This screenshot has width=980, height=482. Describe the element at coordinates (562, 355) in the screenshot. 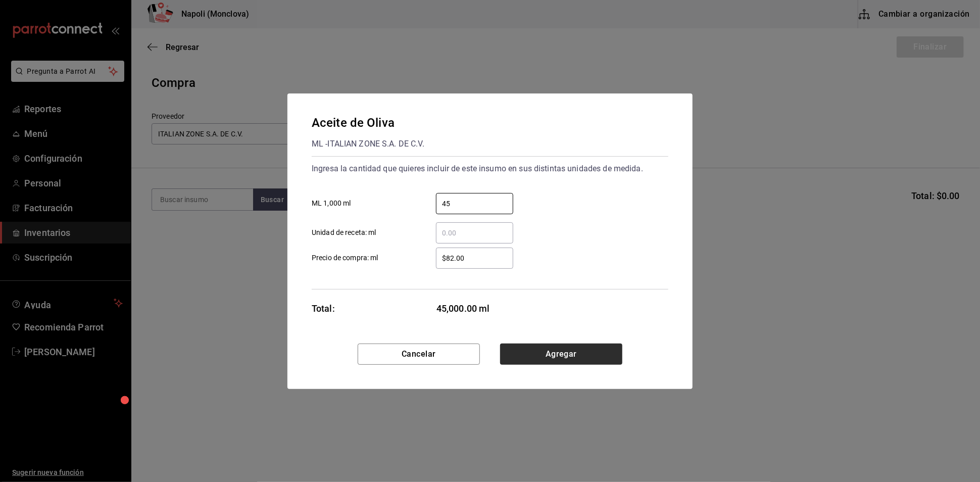

I see `button: Agregar` at that location.